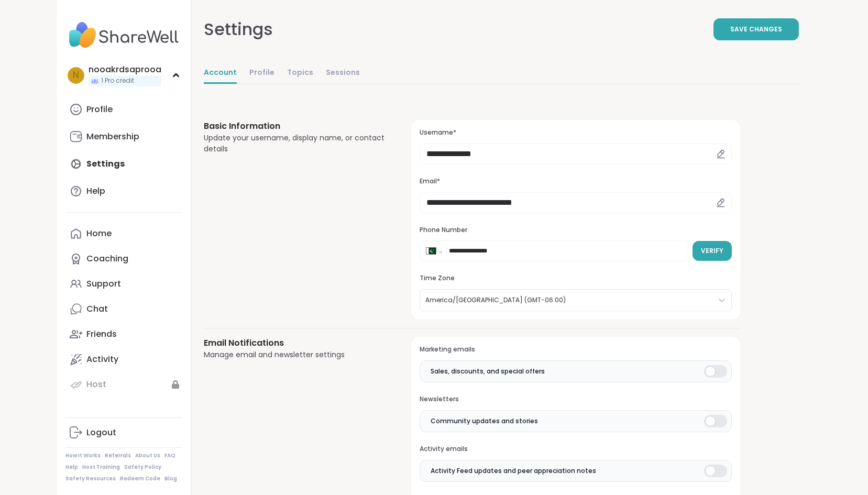  What do you see at coordinates (575, 181) in the screenshot?
I see `h3: Email*` at bounding box center [575, 181].